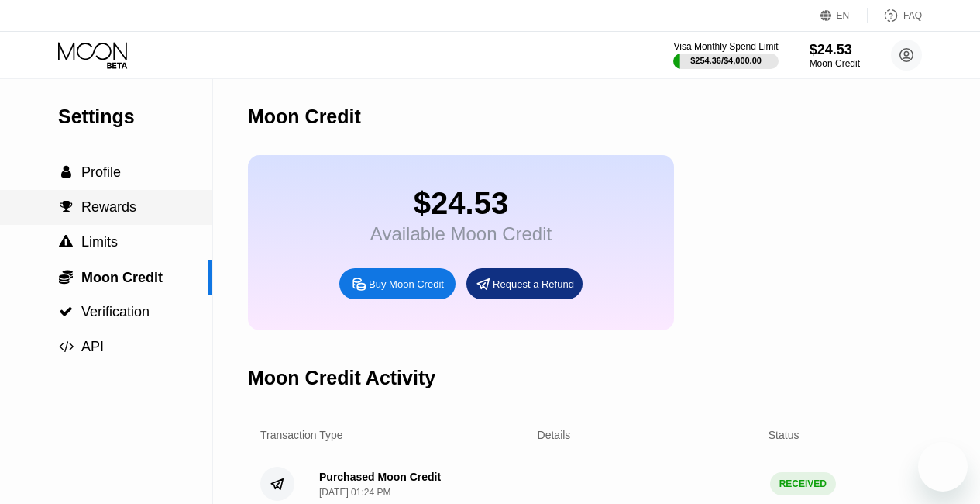 The width and height of the screenshot is (980, 504). I want to click on div: Moon Credit Activity, so click(341, 378).